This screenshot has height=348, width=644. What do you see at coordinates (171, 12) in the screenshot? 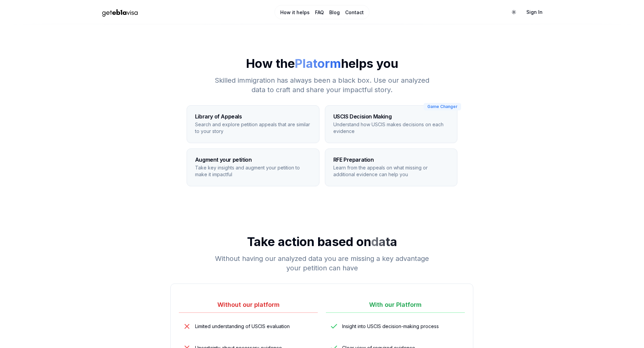
I see `a: Home Page` at bounding box center [171, 12].